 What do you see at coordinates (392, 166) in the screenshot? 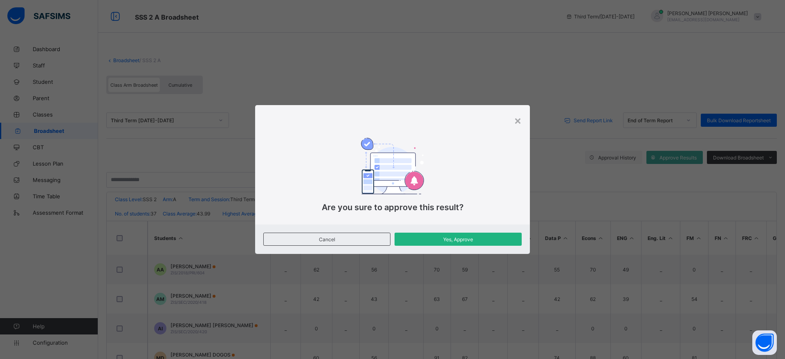
I see `img: approval.b46c5b665252442170a589d15ef2ebe7.svg` at bounding box center [392, 166].